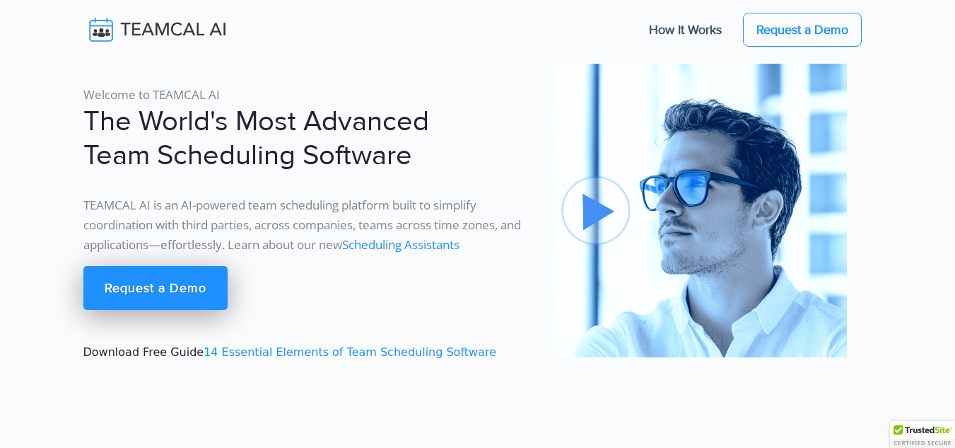  What do you see at coordinates (310, 95) in the screenshot?
I see `p: Welcome to TEAMCAL AI` at bounding box center [310, 95].